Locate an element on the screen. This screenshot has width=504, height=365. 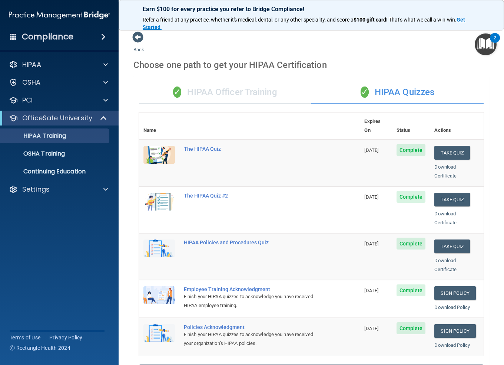
a: Back is located at coordinates (139, 45).